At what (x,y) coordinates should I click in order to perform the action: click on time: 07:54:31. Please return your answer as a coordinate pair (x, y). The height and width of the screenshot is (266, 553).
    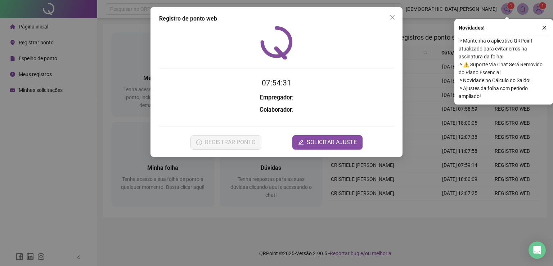
    Looking at the image, I should click on (276, 83).